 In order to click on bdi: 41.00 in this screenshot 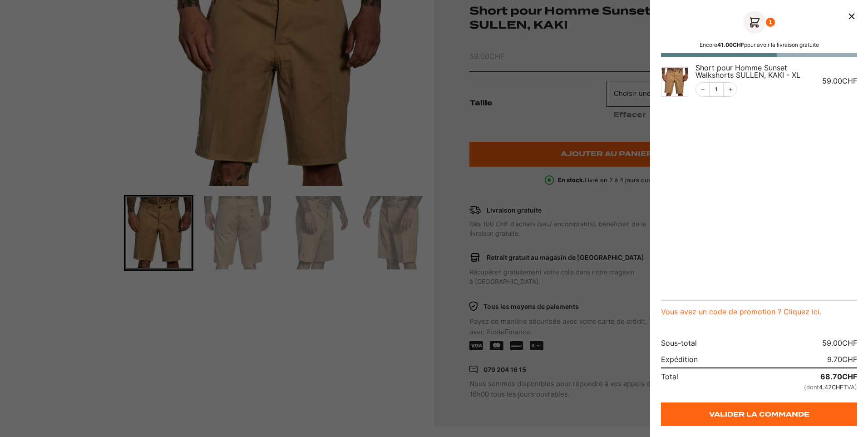, I will do `click(731, 44)`.